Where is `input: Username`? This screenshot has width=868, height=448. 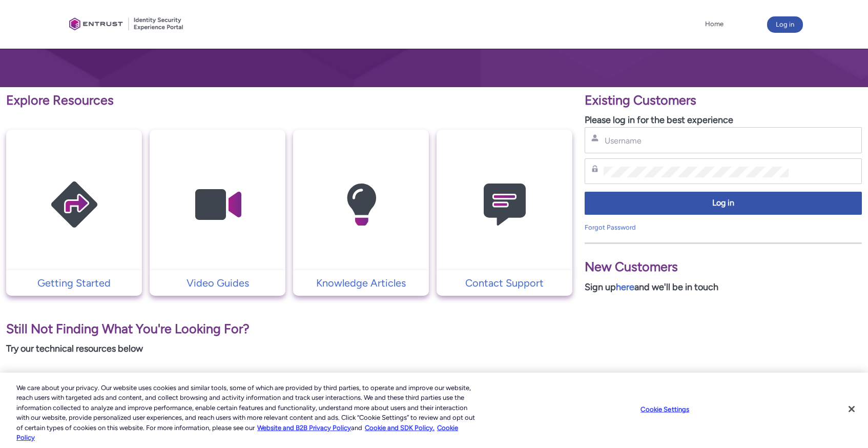
input: Username is located at coordinates (696, 141).